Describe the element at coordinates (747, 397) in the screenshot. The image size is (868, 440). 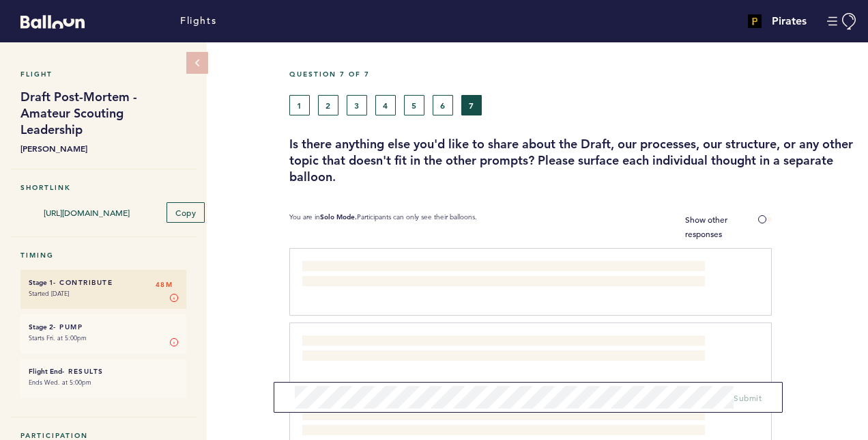
I see `span: Submit` at that location.